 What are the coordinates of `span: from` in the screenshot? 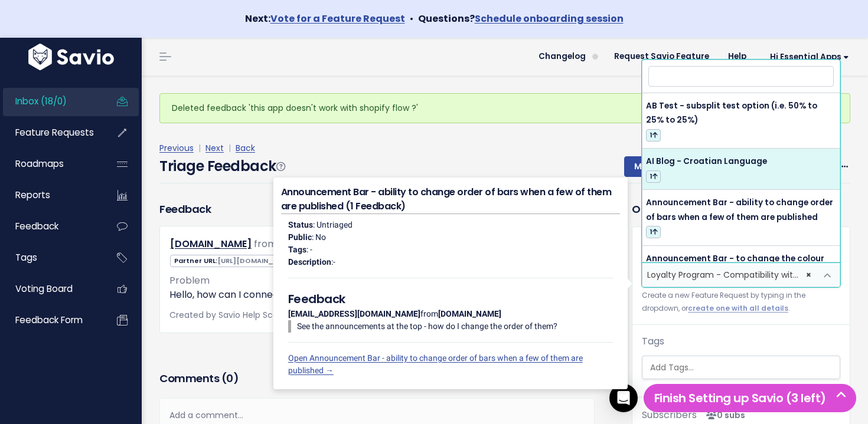 It's located at (265, 244).